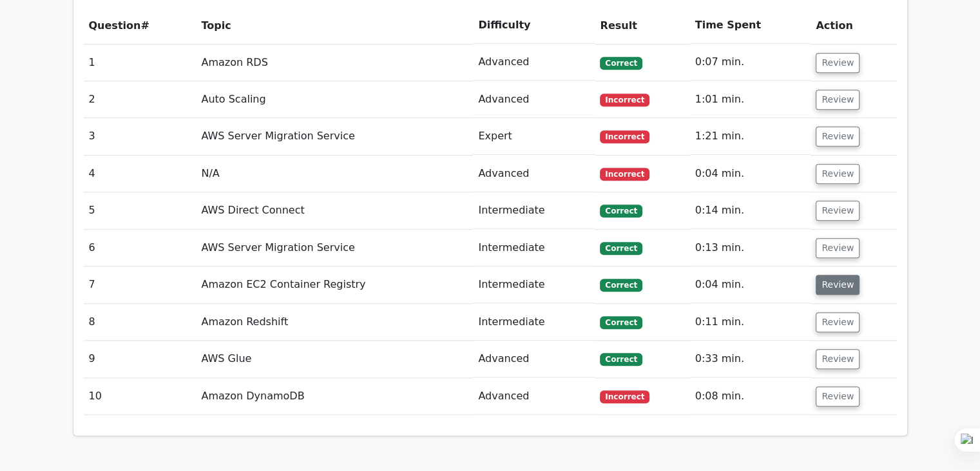  Describe the element at coordinates (334, 62) in the screenshot. I see `td: Amazon RDS` at that location.